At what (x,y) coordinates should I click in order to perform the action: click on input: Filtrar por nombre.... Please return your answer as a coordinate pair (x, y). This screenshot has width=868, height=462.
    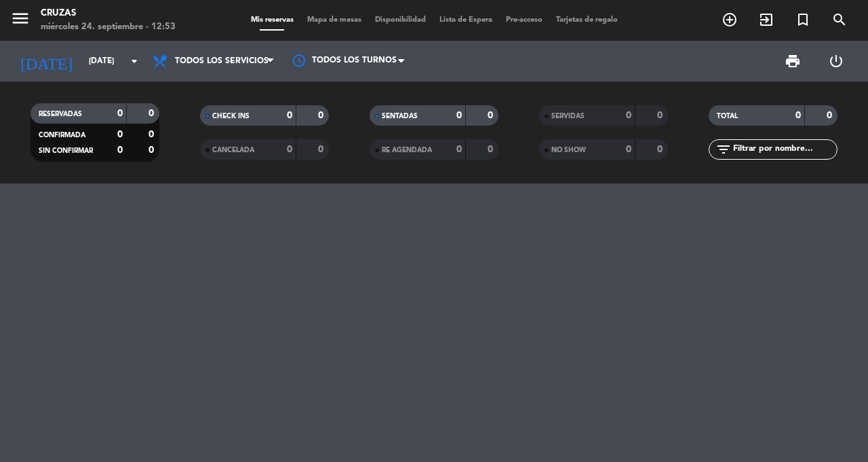
    Looking at the image, I should click on (784, 150).